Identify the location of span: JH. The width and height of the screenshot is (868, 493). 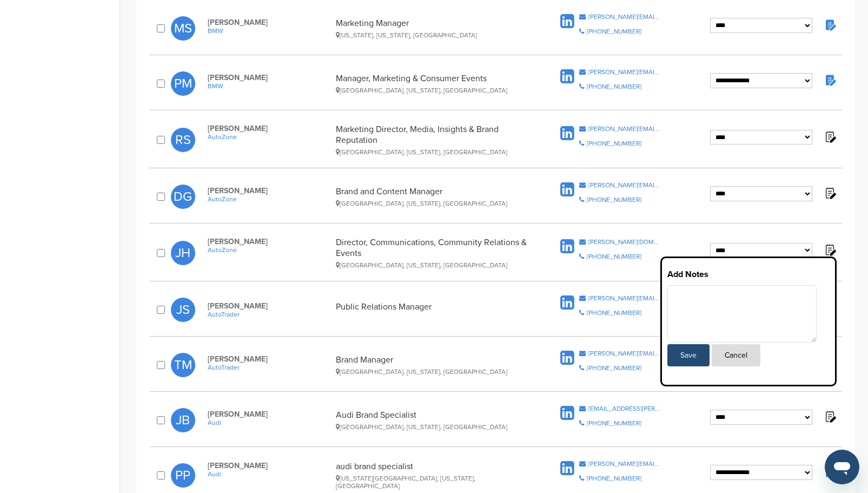
(182, 252).